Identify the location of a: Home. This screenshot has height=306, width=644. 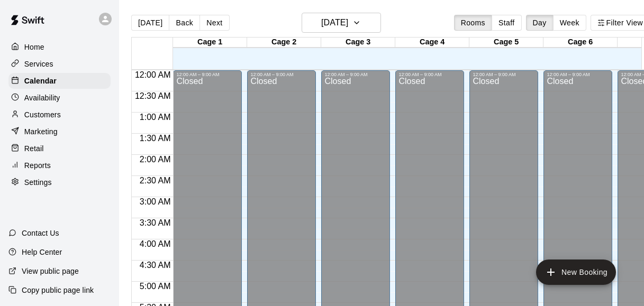
(59, 47).